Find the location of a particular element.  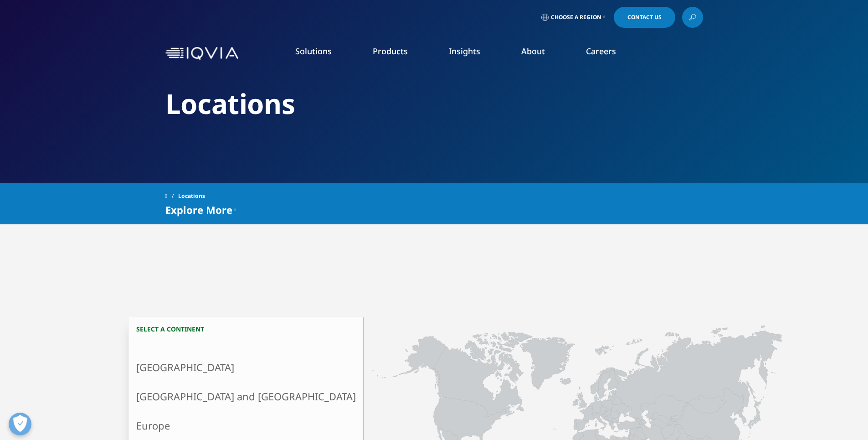

a: Products is located at coordinates (390, 51).